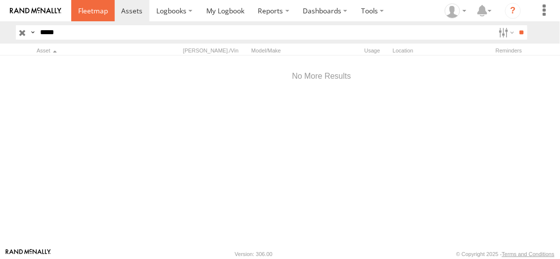 This screenshot has width=560, height=259. Describe the element at coordinates (86, 50) in the screenshot. I see `div: Click to Sort` at that location.